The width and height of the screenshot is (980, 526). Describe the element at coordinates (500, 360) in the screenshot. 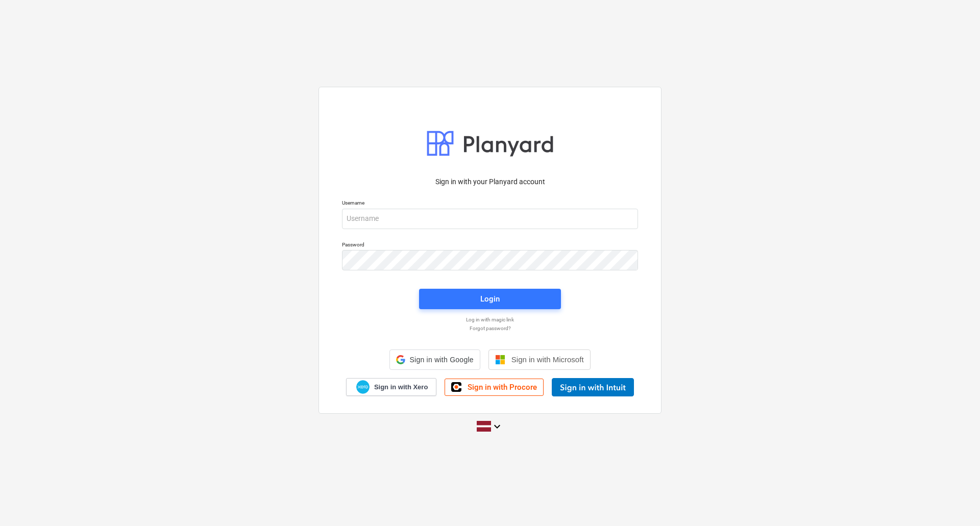

I see `img: Microsoft logo` at that location.